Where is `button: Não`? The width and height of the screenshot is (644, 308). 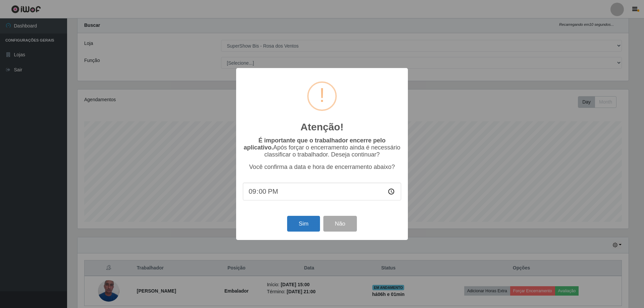
button: Não is located at coordinates (340, 224).